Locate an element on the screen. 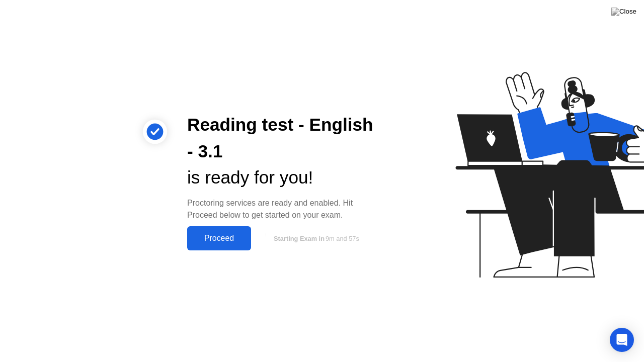 The height and width of the screenshot is (362, 644). div: is ready for you! is located at coordinates (281, 178).